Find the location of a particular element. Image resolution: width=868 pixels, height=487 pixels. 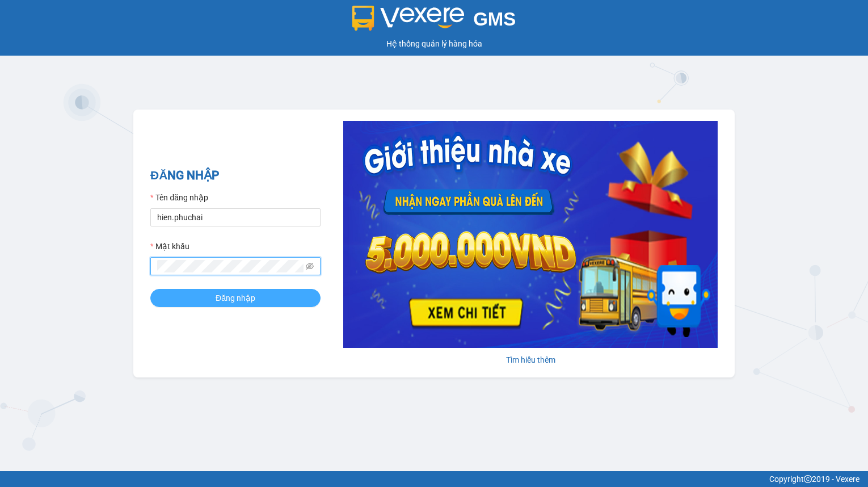

span: Đăng nhập is located at coordinates (235, 297).